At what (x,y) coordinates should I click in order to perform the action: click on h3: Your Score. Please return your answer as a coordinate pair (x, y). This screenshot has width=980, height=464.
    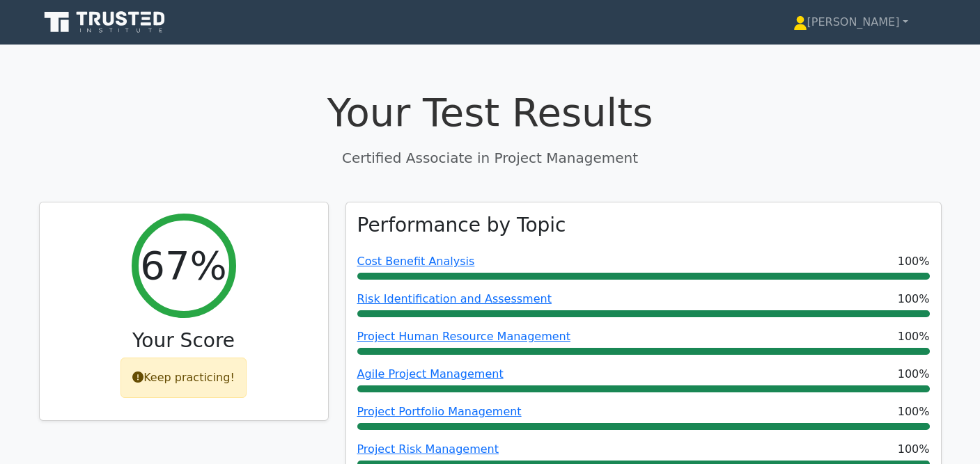
    Looking at the image, I should click on (184, 341).